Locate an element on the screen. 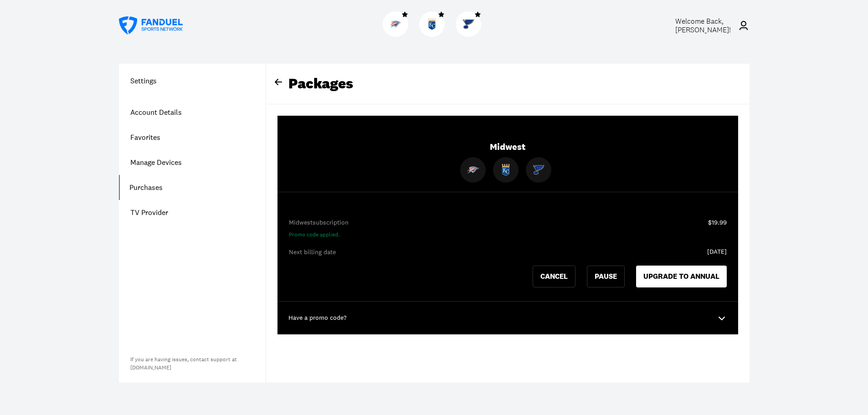 The image size is (868, 415). button: Cancel is located at coordinates (554, 276).